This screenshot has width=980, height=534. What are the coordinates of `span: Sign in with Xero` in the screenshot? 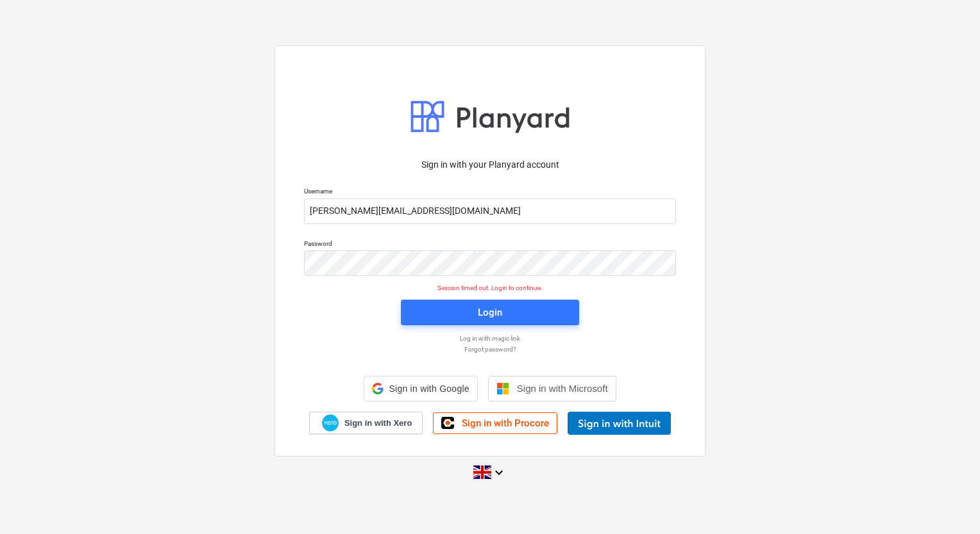 It's located at (378, 423).